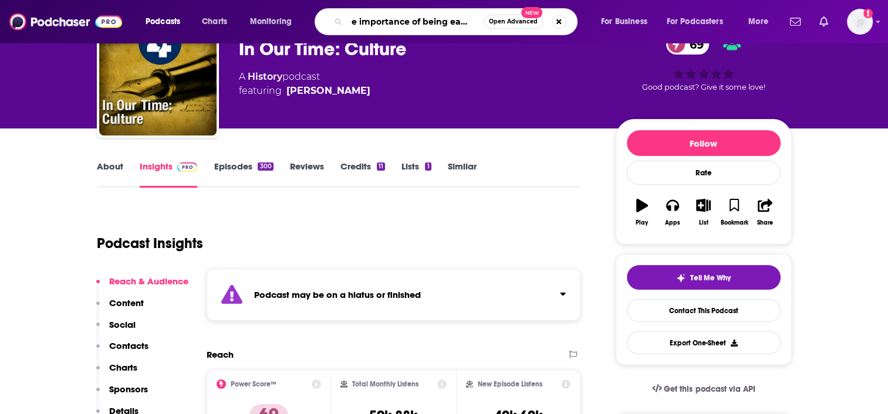 Image resolution: width=888 pixels, height=414 pixels. Describe the element at coordinates (860, 22) in the screenshot. I see `img: User Profile` at that location.